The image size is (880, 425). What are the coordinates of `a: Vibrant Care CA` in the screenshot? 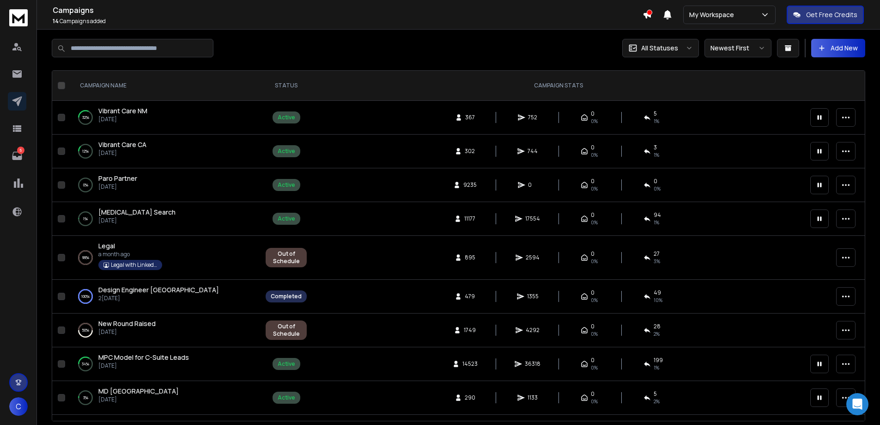 It's located at (122, 145).